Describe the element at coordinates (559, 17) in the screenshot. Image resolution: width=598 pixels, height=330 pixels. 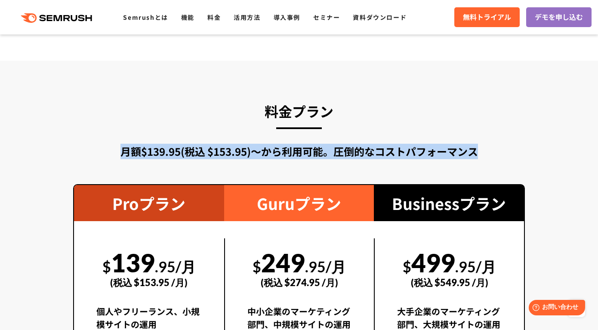
I see `a: デモを申し込む` at that location.